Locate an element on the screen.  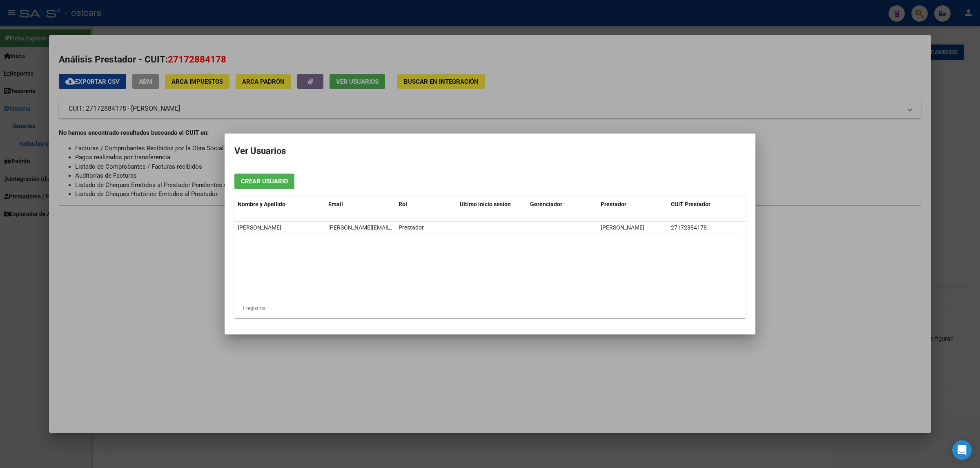
datatable-header-cell: Email is located at coordinates (360, 204).